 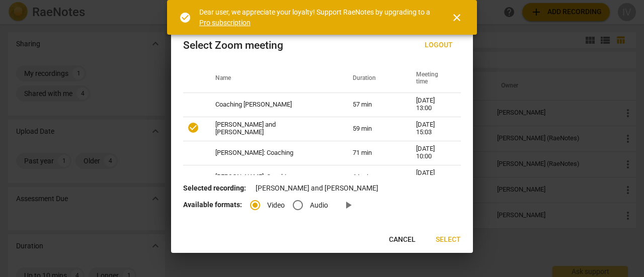 I want to click on button: Logout, so click(x=439, y=45).